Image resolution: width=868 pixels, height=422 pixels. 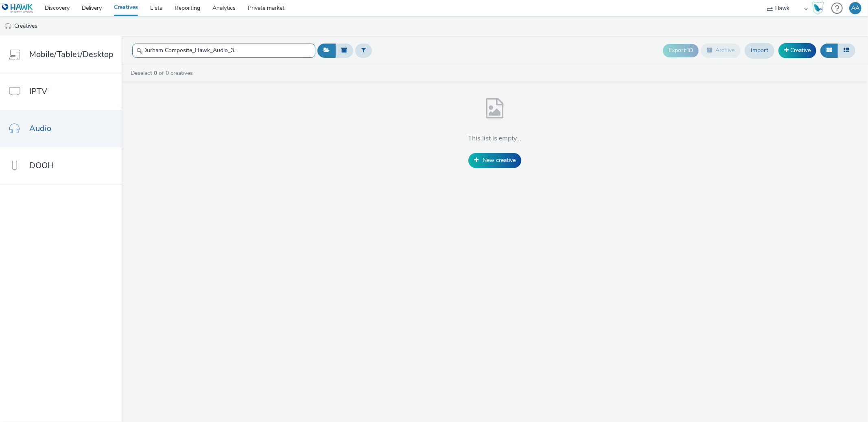 I want to click on button: Export ID, so click(x=681, y=50).